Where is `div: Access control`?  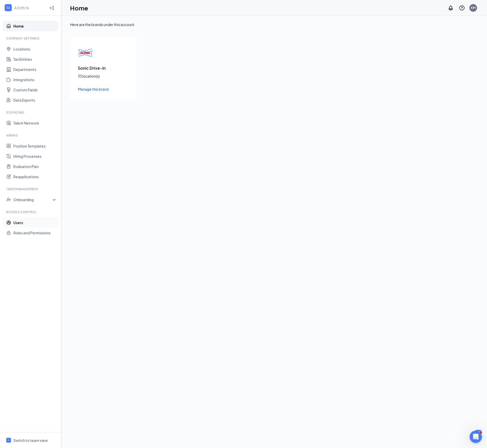 div: Access control is located at coordinates (31, 212).